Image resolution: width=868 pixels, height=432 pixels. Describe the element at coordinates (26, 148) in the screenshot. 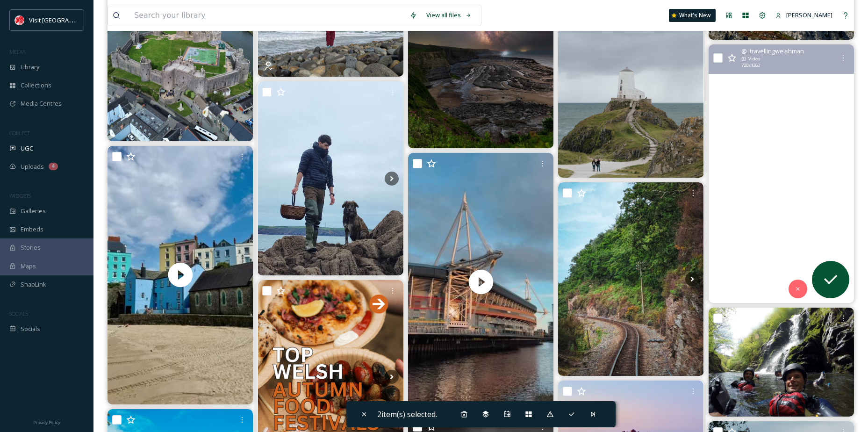

I see `span: UGC` at that location.